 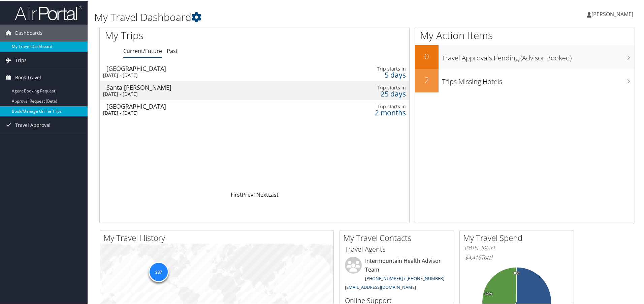 What do you see at coordinates (21, 60) in the screenshot?
I see `span: Trips` at bounding box center [21, 60].